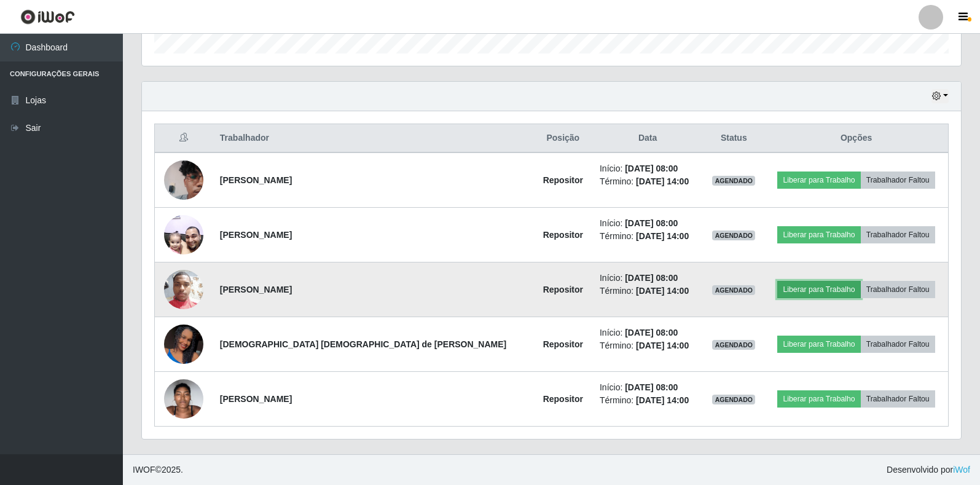  What do you see at coordinates (648, 139) in the screenshot?
I see `th: Data` at bounding box center [648, 139].